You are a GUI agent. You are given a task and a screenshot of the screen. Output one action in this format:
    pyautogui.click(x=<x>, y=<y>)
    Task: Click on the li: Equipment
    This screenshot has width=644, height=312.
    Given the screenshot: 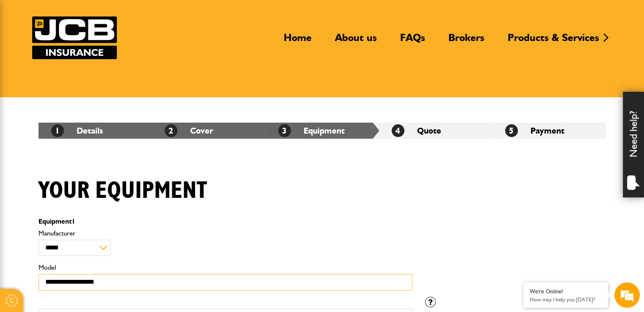 What is the action you would take?
    pyautogui.click(x=322, y=131)
    